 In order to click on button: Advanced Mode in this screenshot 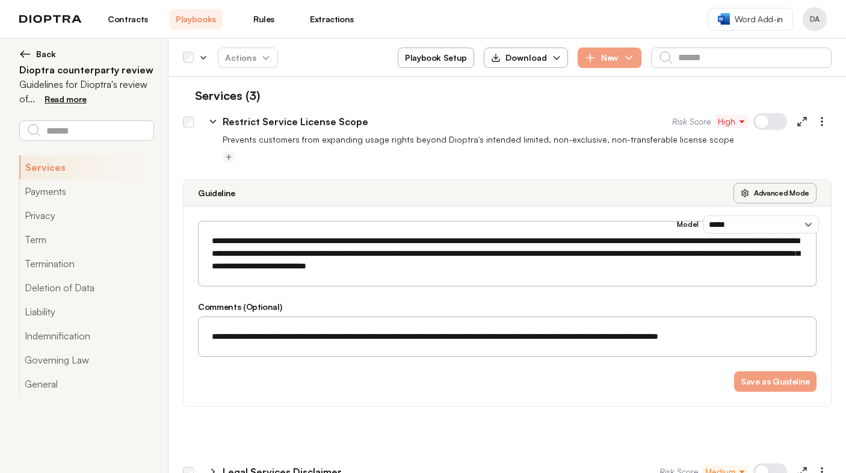, I will do `click(775, 193)`.